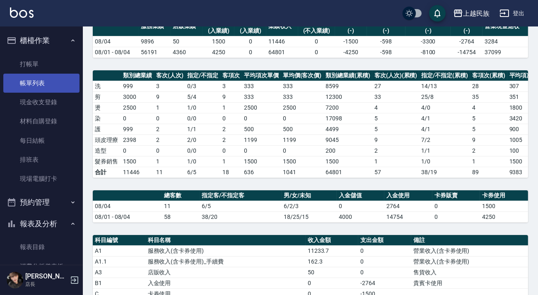 The height and width of the screenshot is (295, 538). What do you see at coordinates (437, 13) in the screenshot?
I see `button: save` at bounding box center [437, 13].